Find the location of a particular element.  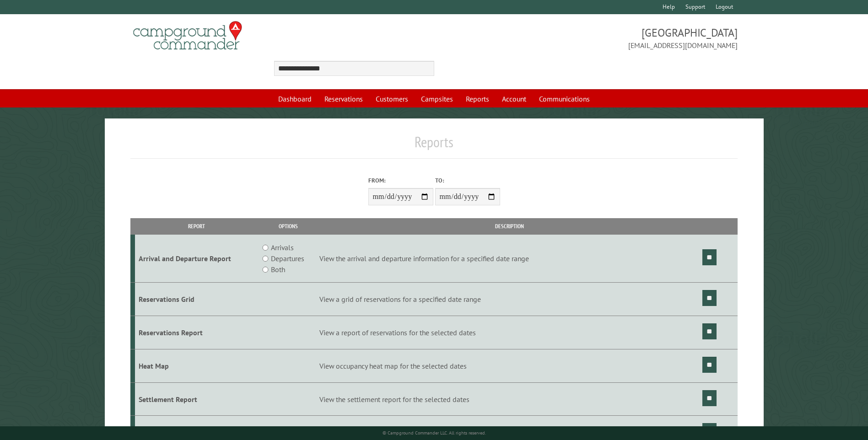

a: Reports is located at coordinates (477, 99).